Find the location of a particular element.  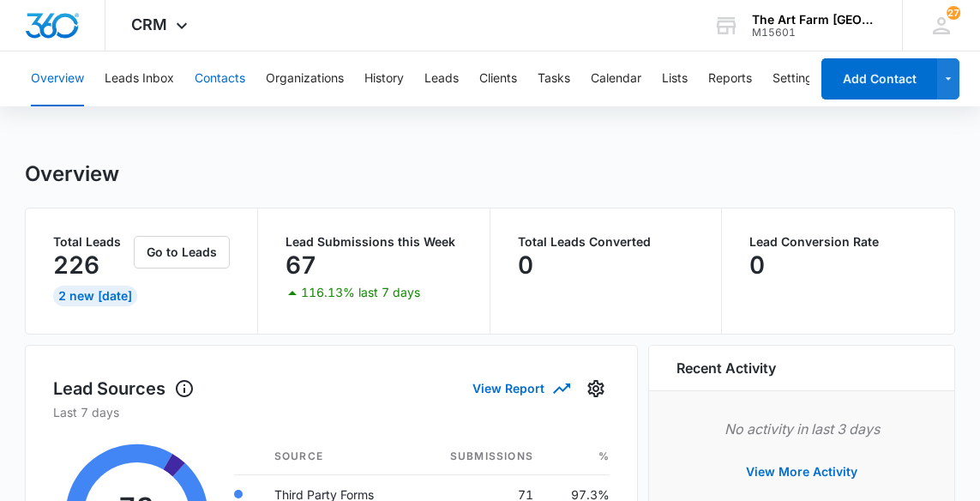

button: Overview is located at coordinates (58, 78).